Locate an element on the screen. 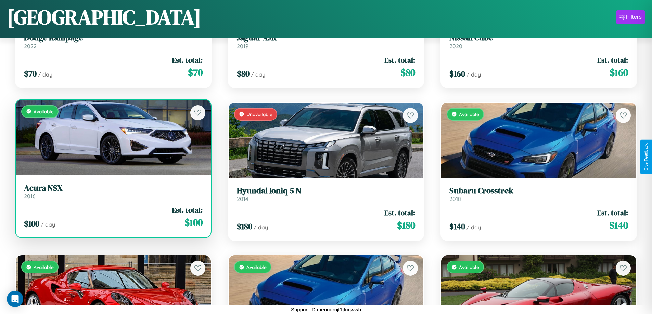 This screenshot has width=652, height=314. span: Unavailable is located at coordinates (259, 114).